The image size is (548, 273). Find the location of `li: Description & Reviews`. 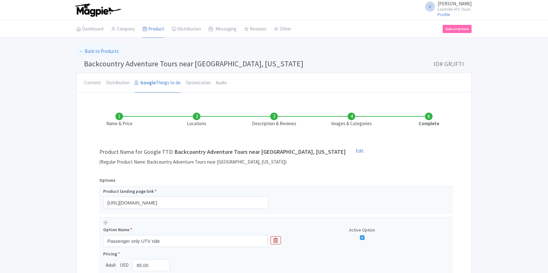

li: Description & Reviews is located at coordinates (274, 120).